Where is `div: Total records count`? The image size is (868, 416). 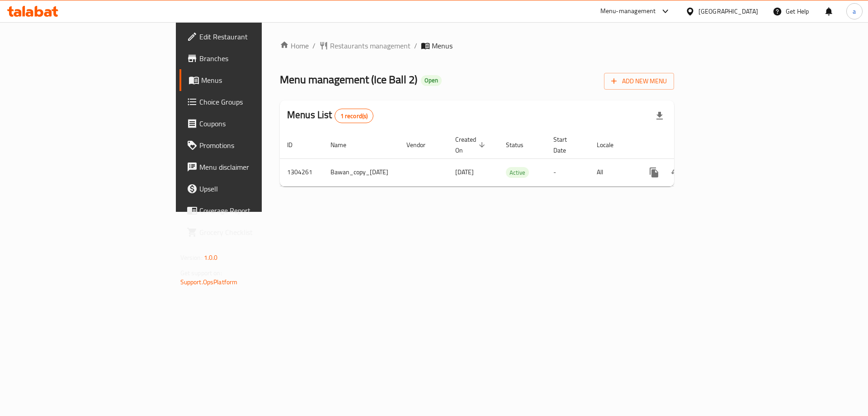
div: Total records count is located at coordinates (354, 116).